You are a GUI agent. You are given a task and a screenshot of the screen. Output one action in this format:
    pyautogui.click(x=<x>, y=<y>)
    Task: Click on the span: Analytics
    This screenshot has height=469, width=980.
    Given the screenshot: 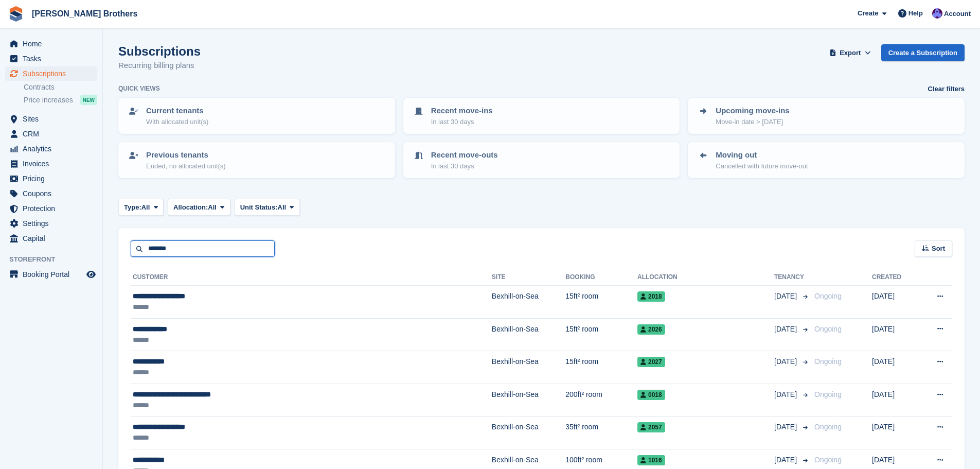 What is the action you would take?
    pyautogui.click(x=53, y=148)
    